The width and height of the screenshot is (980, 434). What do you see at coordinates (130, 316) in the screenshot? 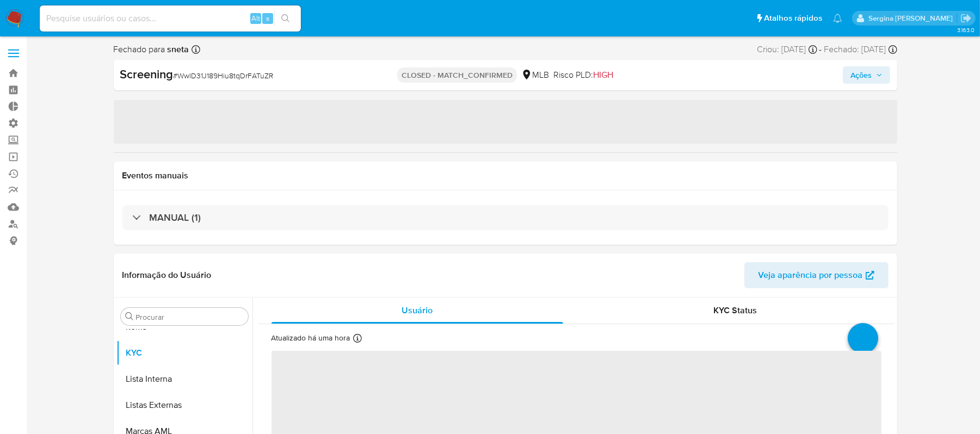
I see `button: Procurar` at bounding box center [130, 316].